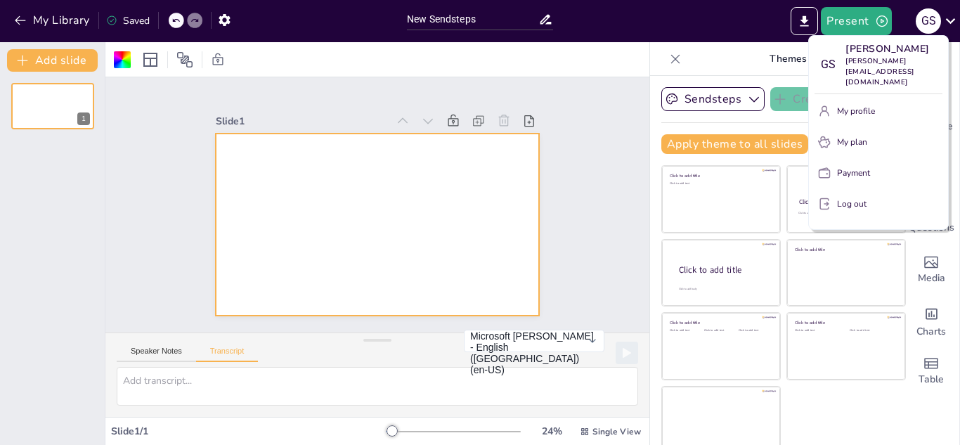  Describe the element at coordinates (827, 65) in the screenshot. I see `div: G S` at that location.